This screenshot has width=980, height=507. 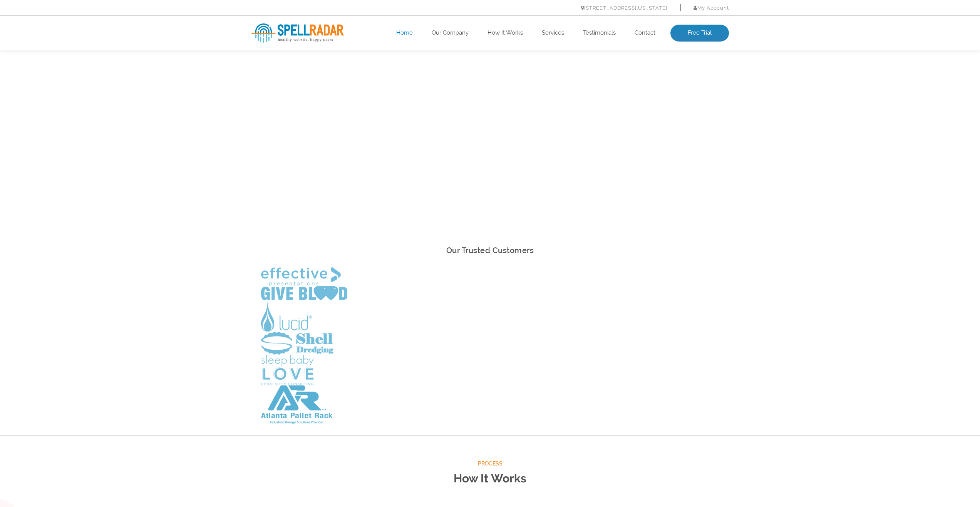 I want to click on img: Give Blood, so click(x=304, y=294).